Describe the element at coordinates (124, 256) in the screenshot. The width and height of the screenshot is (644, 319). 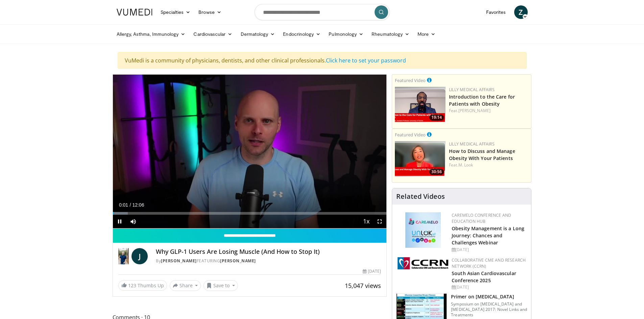
I see `img: Dr. Jordan Rennicke` at that location.